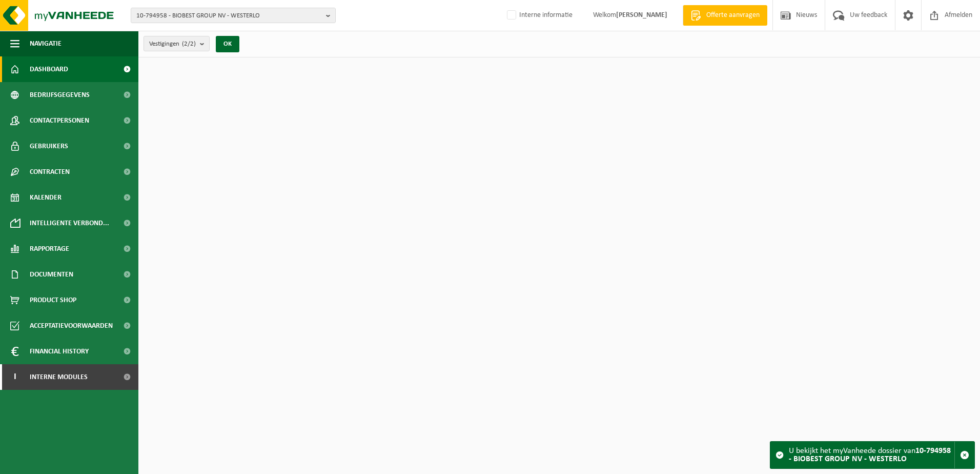 Image resolution: width=980 pixels, height=474 pixels. What do you see at coordinates (189, 43) in the screenshot?
I see `count: (2/2)` at bounding box center [189, 43].